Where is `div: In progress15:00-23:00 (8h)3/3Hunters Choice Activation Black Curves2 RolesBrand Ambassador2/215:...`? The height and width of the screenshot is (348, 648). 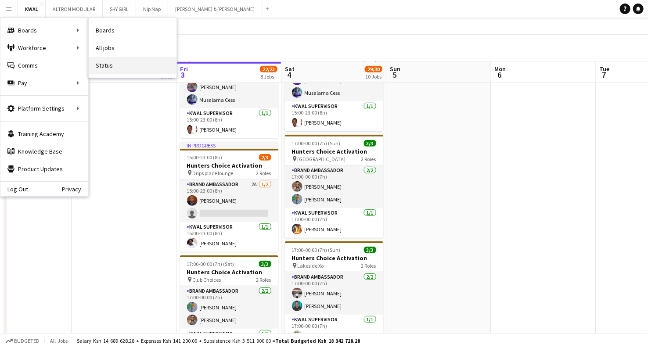 div: In progress15:00-23:00 (8h)3/3Hunters Choice Activation Black Curves2 RolesBrand Ambassador2/215:... is located at coordinates (229, 83).